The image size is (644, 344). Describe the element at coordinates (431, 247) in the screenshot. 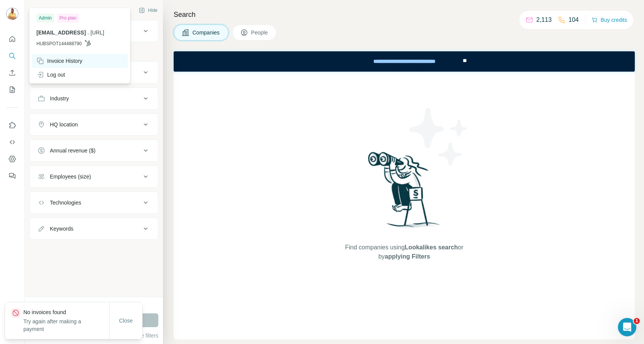

I see `span: Lookalikes search` at that location.